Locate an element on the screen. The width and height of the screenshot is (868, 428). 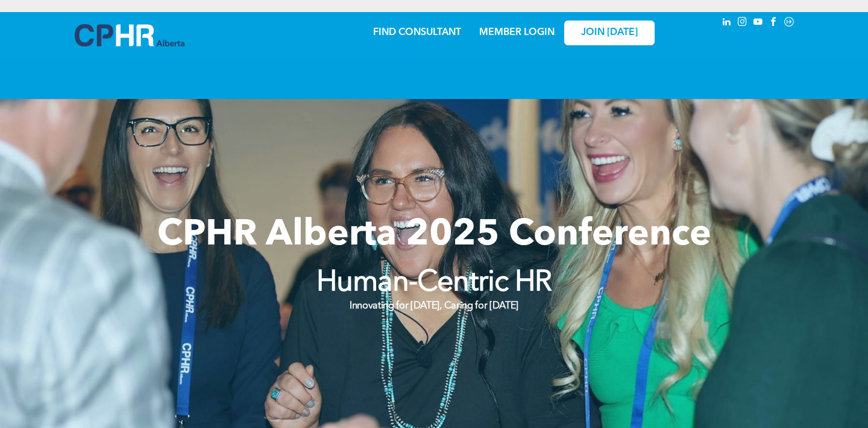
a: youtube is located at coordinates (758, 23).